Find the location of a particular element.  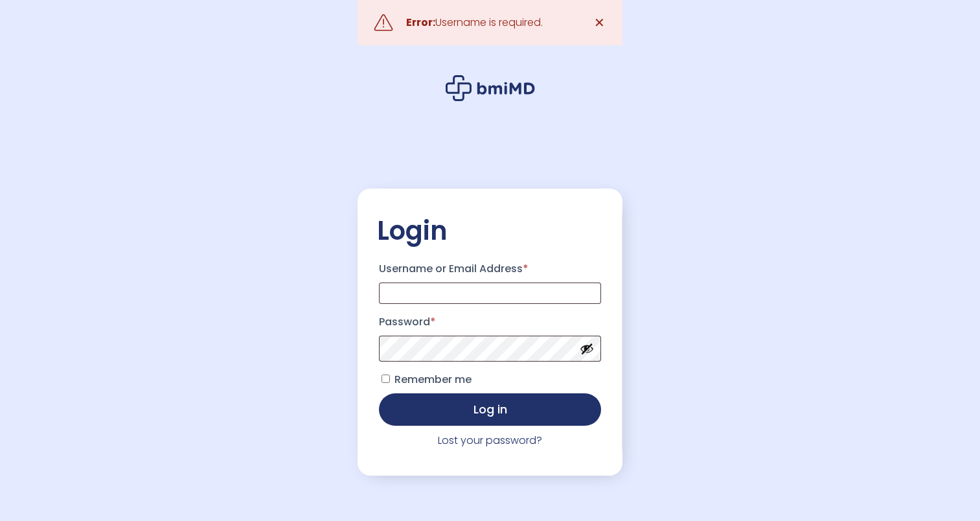

button: Show password is located at coordinates (587, 348).